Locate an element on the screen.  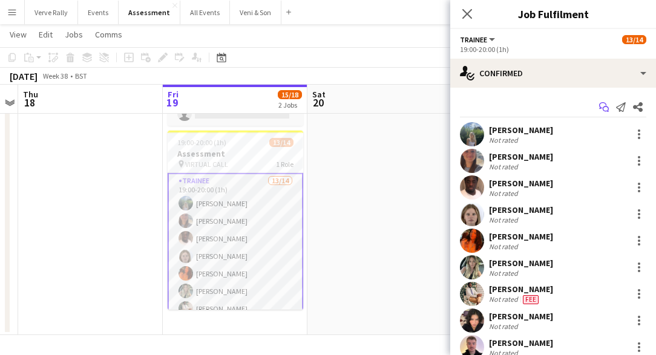
span: Fee is located at coordinates (531, 299).